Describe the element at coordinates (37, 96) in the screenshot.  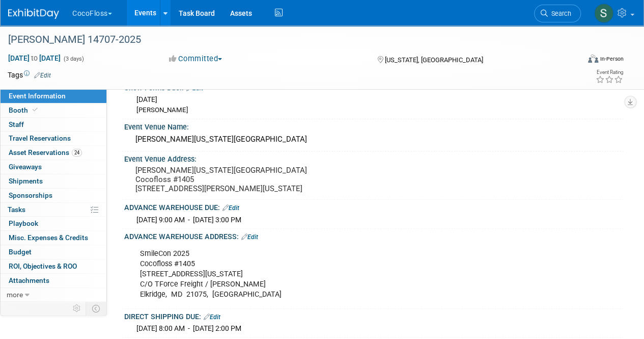
I see `span: Event Information` at that location.